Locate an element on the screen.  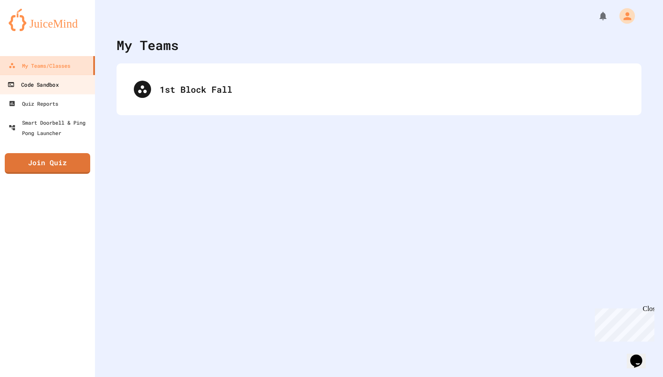
div: My Notifications is located at coordinates (596, 16).